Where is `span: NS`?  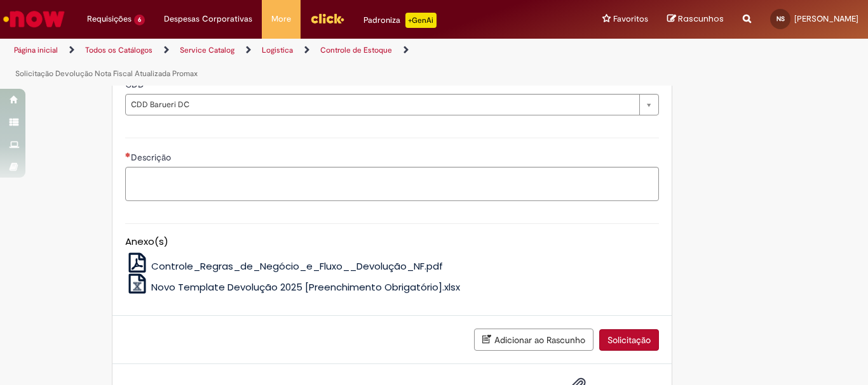 span: NS is located at coordinates (780, 19).